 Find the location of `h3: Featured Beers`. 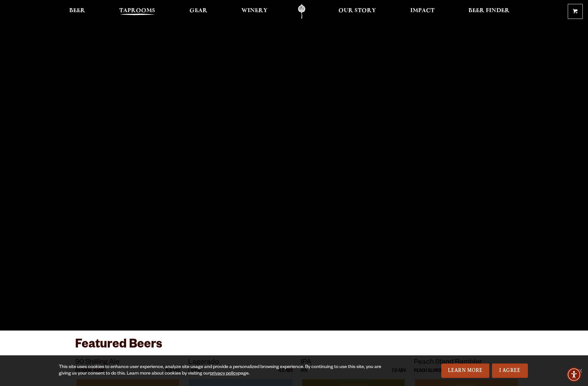

h3: Featured Beers is located at coordinates (294, 347).